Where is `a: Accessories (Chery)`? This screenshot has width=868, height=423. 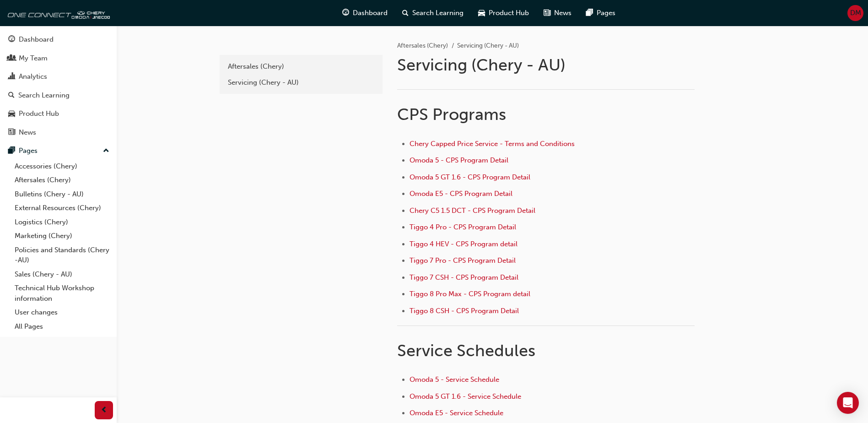
a: Accessories (Chery) is located at coordinates (61, 166).